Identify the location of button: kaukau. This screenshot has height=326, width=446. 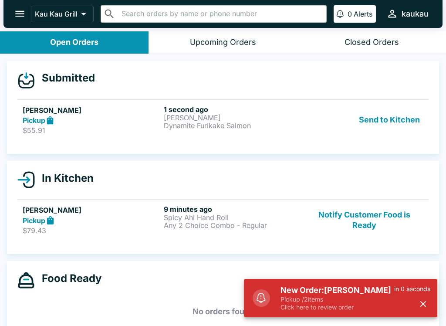
(407, 14).